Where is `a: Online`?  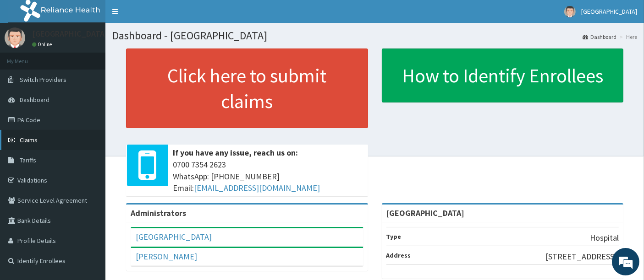
a: Online is located at coordinates (43, 44).